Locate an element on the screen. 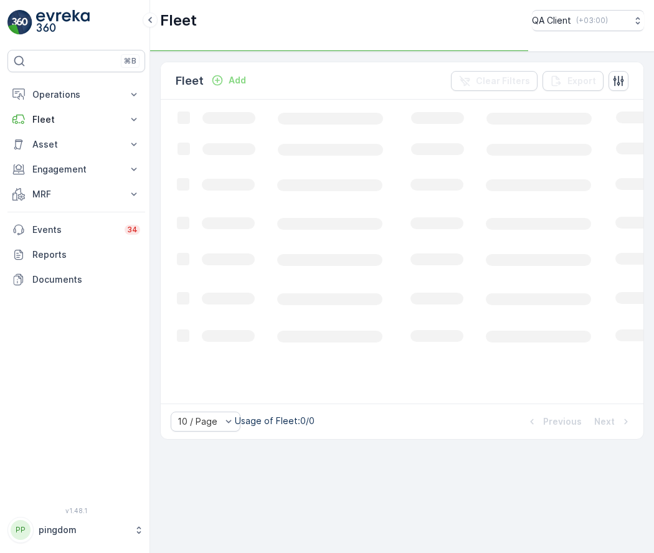 This screenshot has width=654, height=553. div: PP is located at coordinates (21, 530).